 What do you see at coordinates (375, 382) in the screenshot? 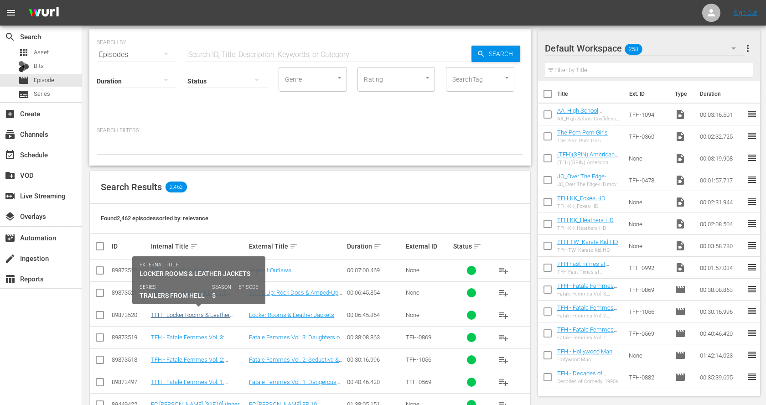
I see `div: 00:40:46.420` at bounding box center [375, 382].